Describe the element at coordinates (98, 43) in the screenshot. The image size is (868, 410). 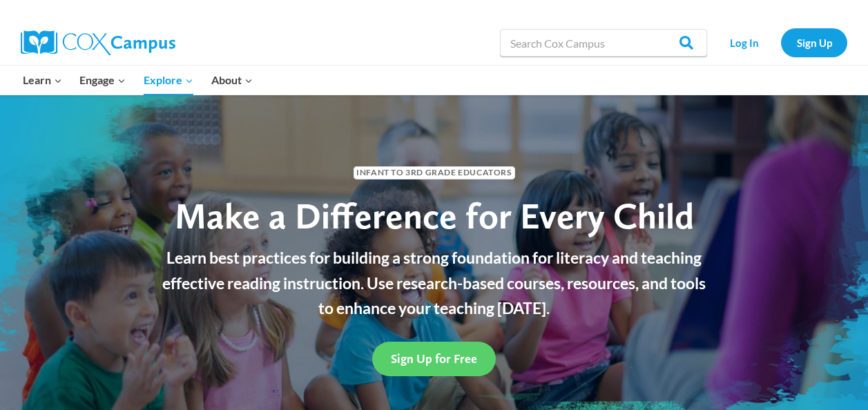
I see `img: Cox Campus` at that location.